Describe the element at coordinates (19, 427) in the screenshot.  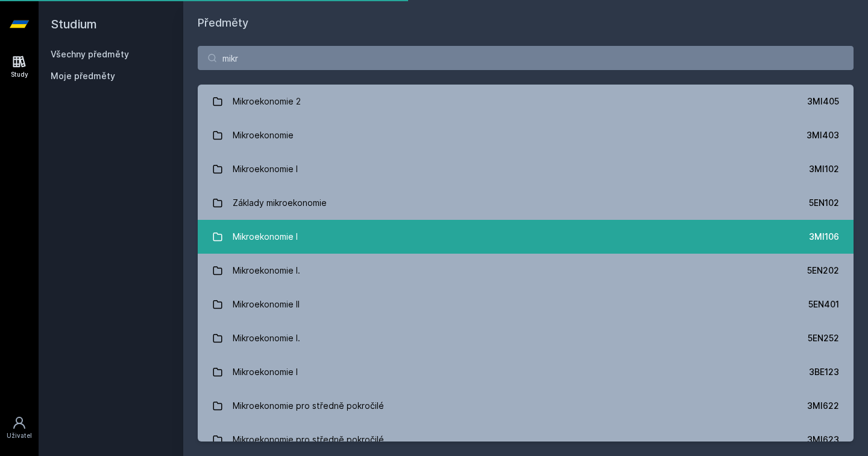
I see `a: Uživatel` at that location.